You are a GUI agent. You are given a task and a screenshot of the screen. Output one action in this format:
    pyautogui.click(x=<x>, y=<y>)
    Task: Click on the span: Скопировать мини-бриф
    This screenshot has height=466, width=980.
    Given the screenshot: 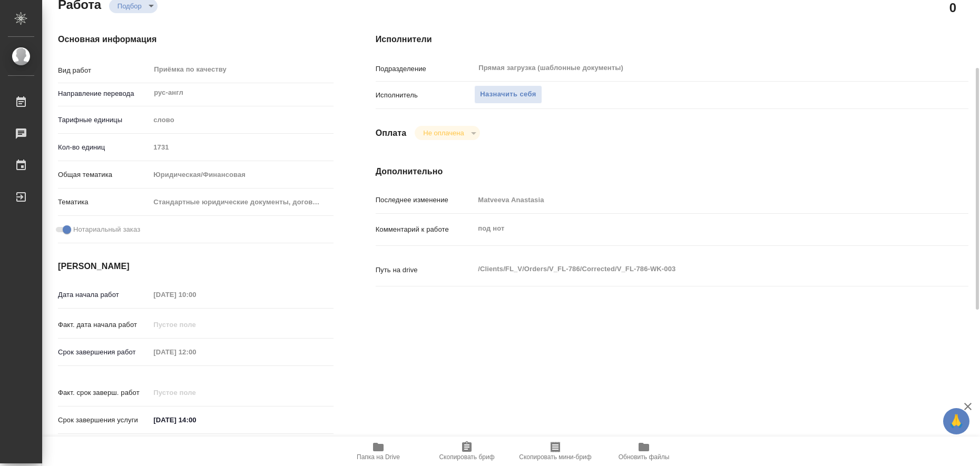 What is the action you would take?
    pyautogui.click(x=555, y=457)
    